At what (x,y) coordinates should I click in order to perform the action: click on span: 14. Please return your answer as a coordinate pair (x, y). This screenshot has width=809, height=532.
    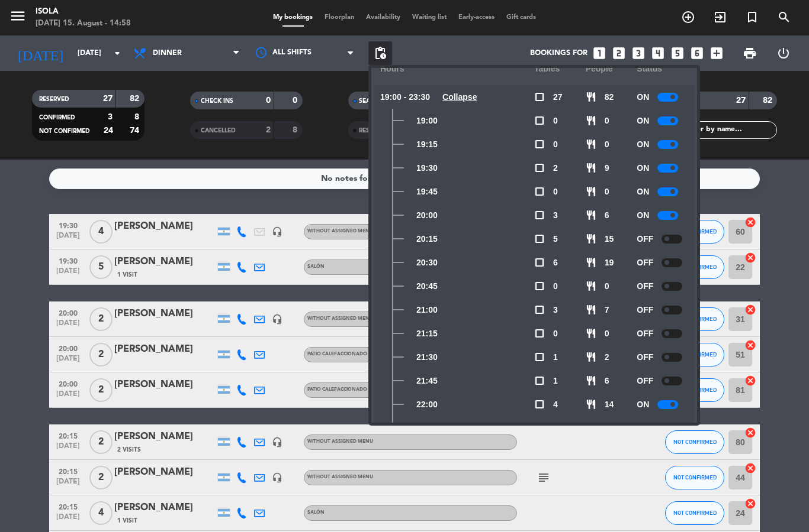
    Looking at the image, I should click on (609, 405).